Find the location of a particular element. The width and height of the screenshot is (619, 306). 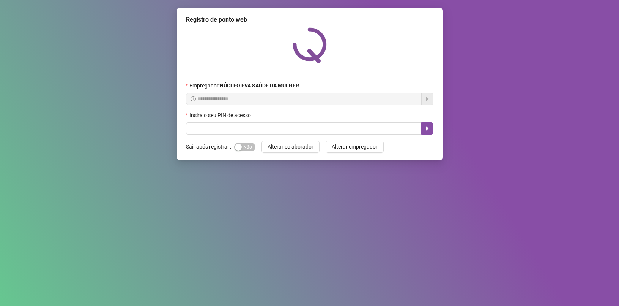

span: Empregador : is located at coordinates (244, 85).